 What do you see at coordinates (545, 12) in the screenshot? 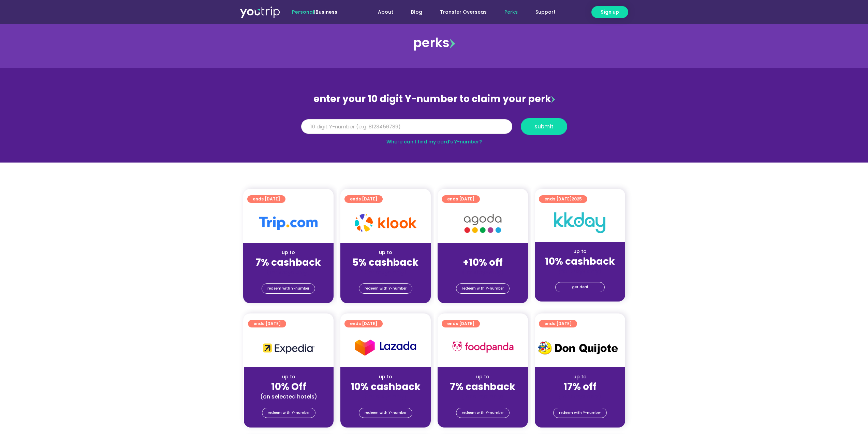
I see `a: Support` at bounding box center [545, 12].